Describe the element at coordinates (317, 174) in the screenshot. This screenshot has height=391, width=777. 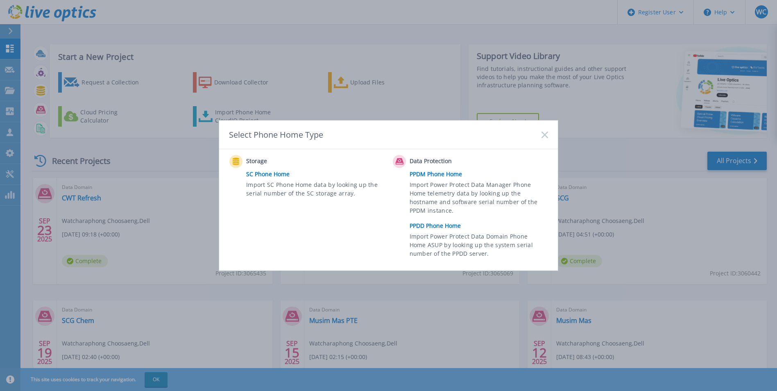
I see `a: SC Phone Home` at that location.